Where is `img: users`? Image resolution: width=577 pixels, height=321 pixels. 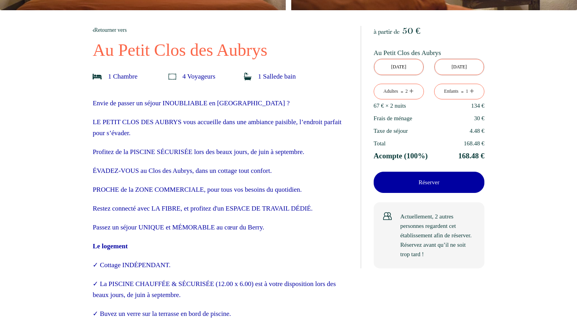 img: users is located at coordinates (388, 216).